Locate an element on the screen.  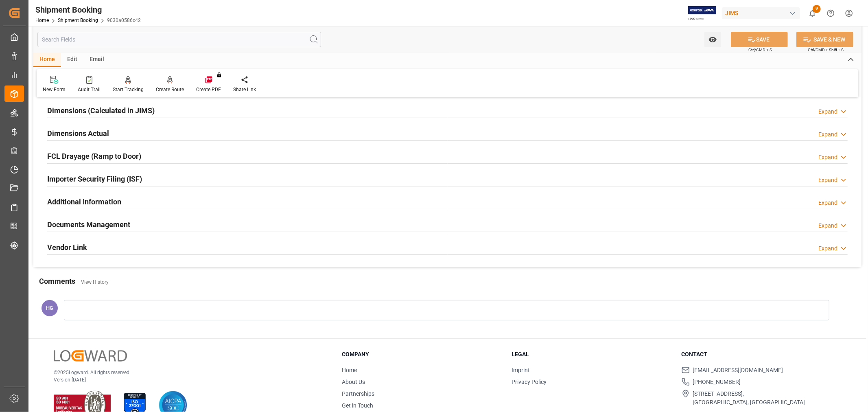
div: JIMS is located at coordinates (761, 13).